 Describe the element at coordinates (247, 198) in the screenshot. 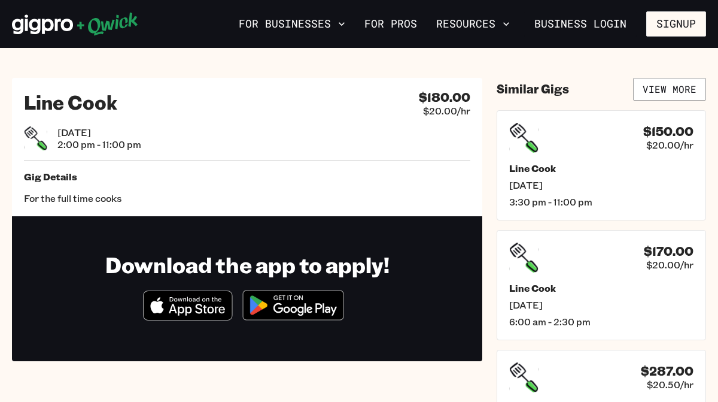

I see `p: For the full time cooks` at that location.